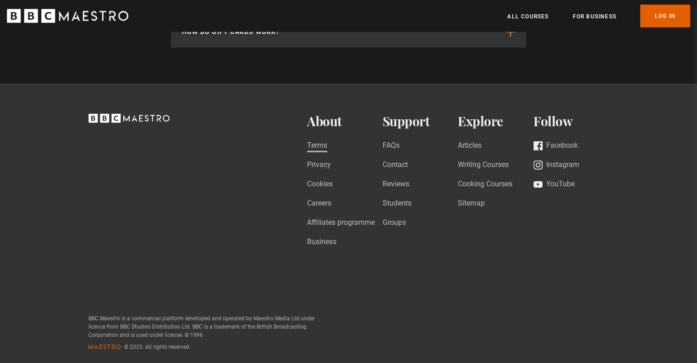 The width and height of the screenshot is (697, 363). Describe the element at coordinates (319, 165) in the screenshot. I see `a: Privacy` at that location.